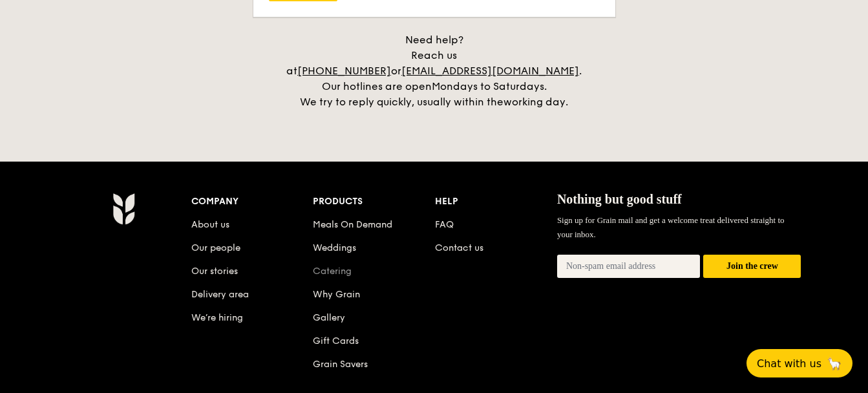 The width and height of the screenshot is (868, 393). I want to click on span: Mondays to Saturdays., so click(490, 86).